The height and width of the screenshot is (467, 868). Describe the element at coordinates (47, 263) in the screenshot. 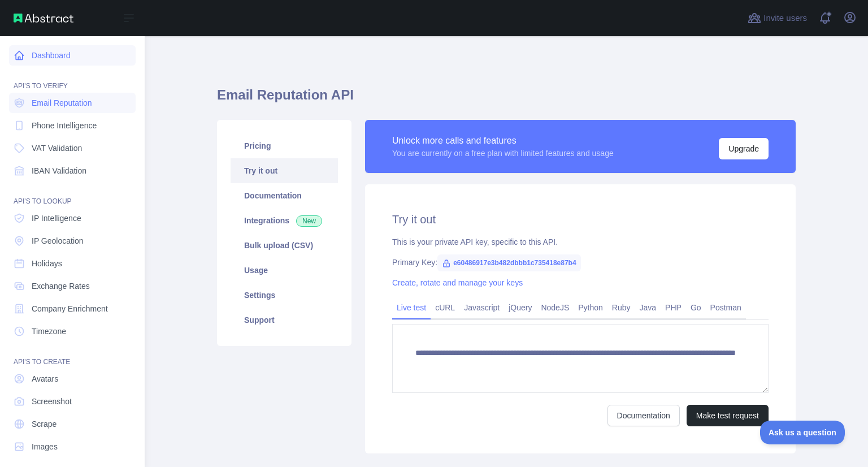

I see `span: Holidays` at that location.